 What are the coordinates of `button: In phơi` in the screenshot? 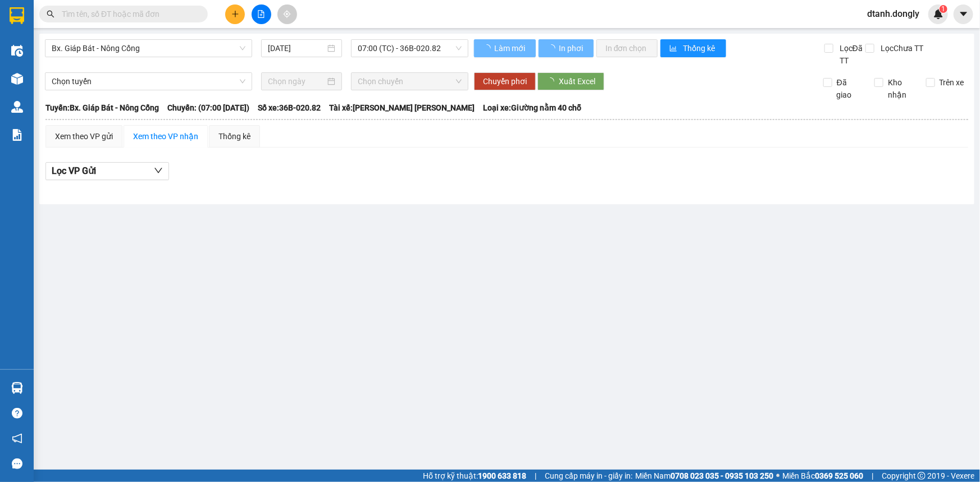 It's located at (566, 48).